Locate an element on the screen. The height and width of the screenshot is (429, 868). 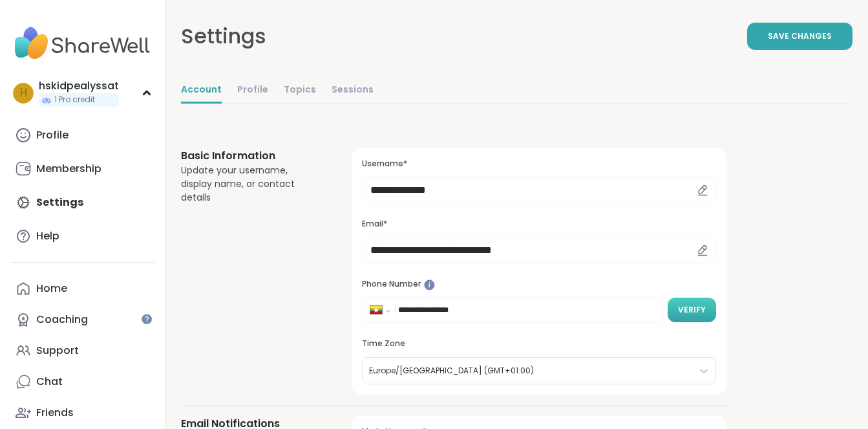
span: Verify is located at coordinates (691, 310).